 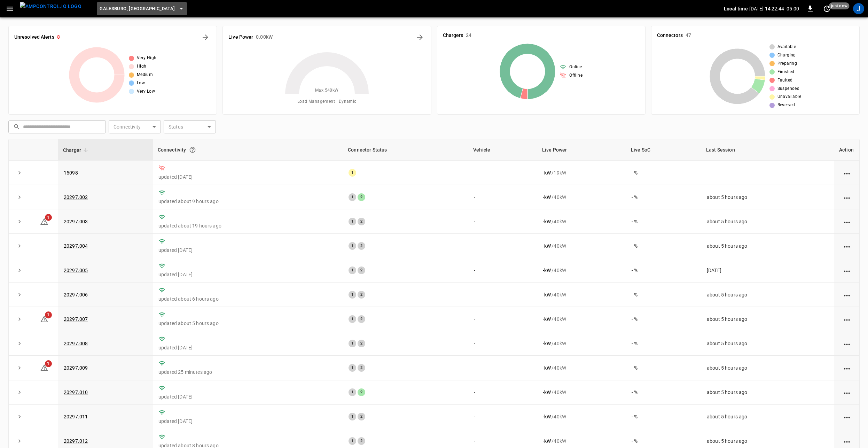 What do you see at coordinates (790, 97) in the screenshot?
I see `span: Unavailable` at bounding box center [790, 97].